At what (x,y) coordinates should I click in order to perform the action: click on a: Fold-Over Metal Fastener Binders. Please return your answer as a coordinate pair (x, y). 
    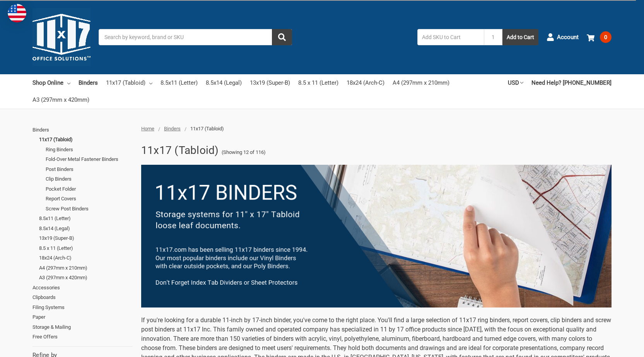
    Looking at the image, I should click on (89, 160).